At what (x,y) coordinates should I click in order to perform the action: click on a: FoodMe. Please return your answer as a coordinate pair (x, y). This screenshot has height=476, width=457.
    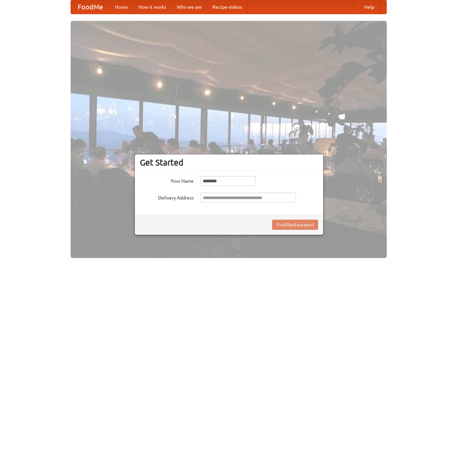
    Looking at the image, I should click on (90, 7).